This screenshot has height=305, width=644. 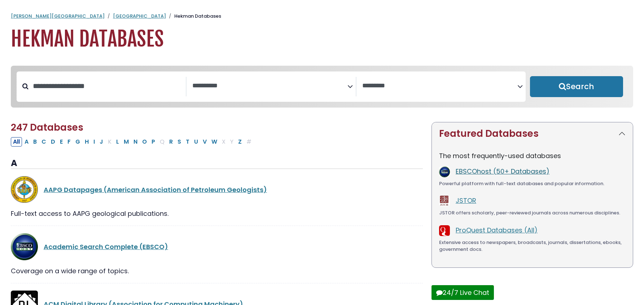 What do you see at coordinates (135, 142) in the screenshot?
I see `button: Filter Results N` at bounding box center [135, 142].